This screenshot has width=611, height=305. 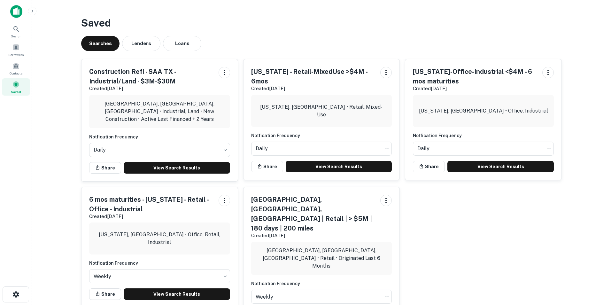 I want to click on a: Borrowers, so click(x=16, y=50).